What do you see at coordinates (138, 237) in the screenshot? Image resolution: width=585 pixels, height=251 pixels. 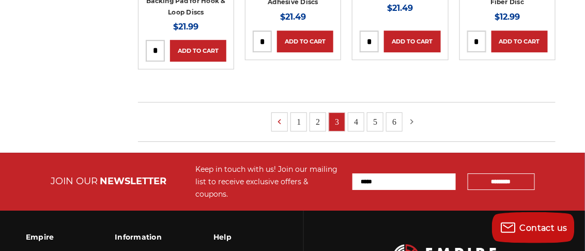 I see `h3: Information` at bounding box center [138, 237].